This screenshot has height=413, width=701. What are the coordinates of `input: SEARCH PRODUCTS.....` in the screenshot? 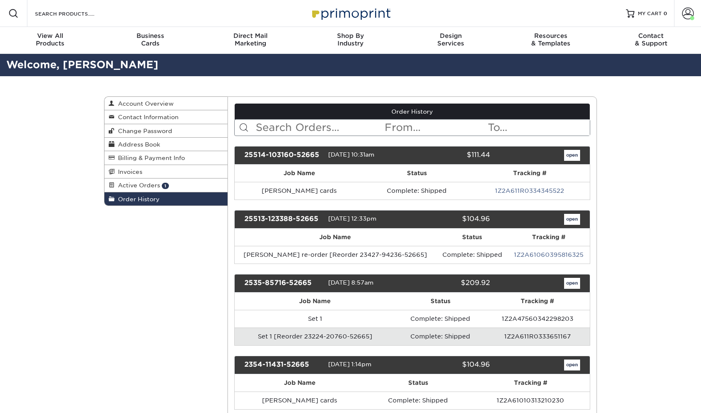 It's located at (75, 13).